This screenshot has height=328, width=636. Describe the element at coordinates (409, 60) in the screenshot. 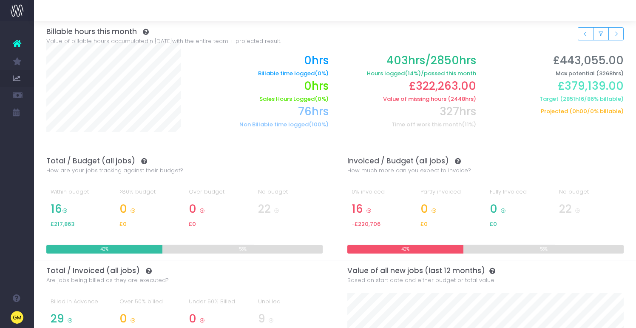

I see `h2: 403hrs/2850hrs` at that location.